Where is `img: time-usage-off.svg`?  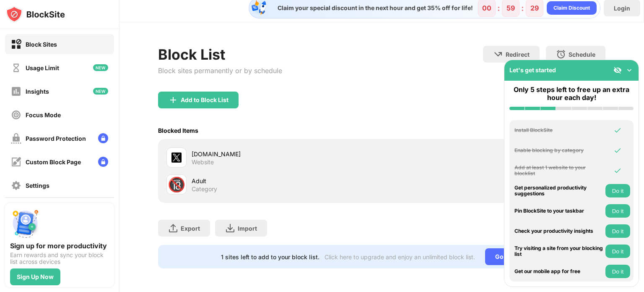 img: time-usage-off.svg is located at coordinates (16, 68).